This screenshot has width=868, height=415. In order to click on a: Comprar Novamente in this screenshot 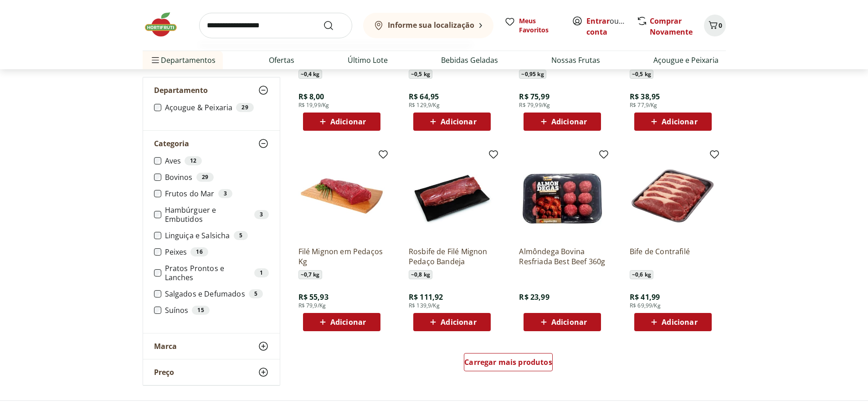, I will do `click(671, 27)`.